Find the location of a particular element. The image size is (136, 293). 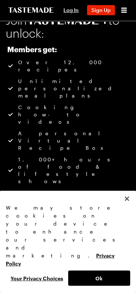

span: A personal Virtual Recipe Box is located at coordinates (73, 141).